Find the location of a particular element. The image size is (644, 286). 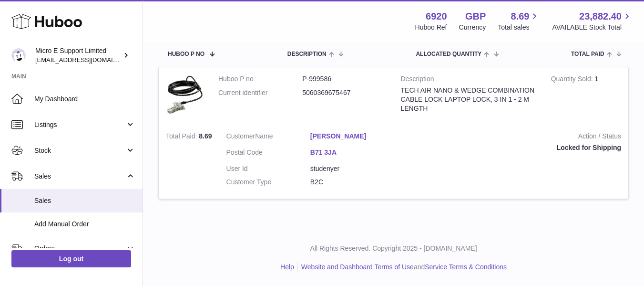

span: ALLOCATED Quantity is located at coordinates (448, 54).